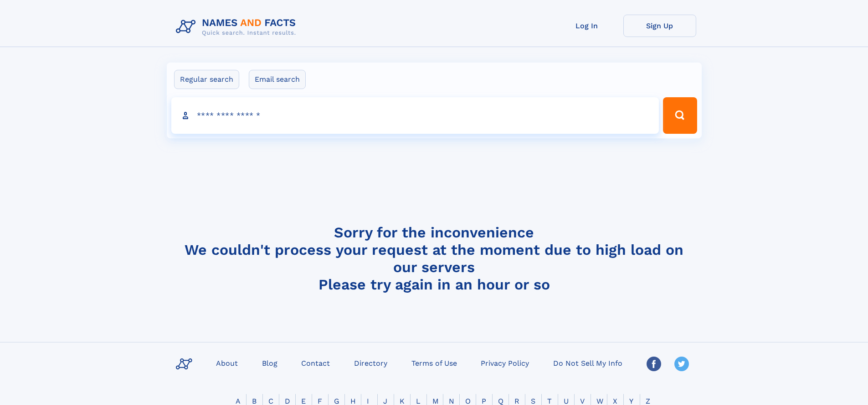  I want to click on a: Sign Up, so click(660, 26).